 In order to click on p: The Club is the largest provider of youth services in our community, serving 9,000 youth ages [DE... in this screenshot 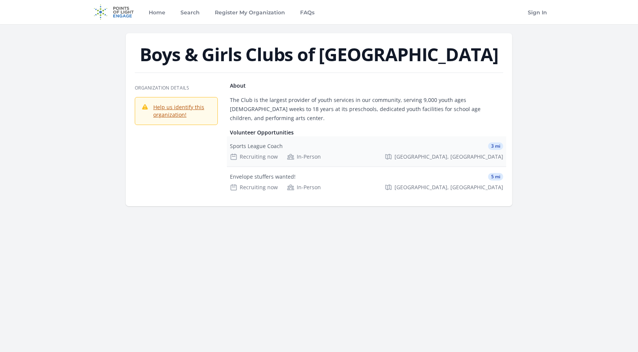, I will do `click(366, 109)`.